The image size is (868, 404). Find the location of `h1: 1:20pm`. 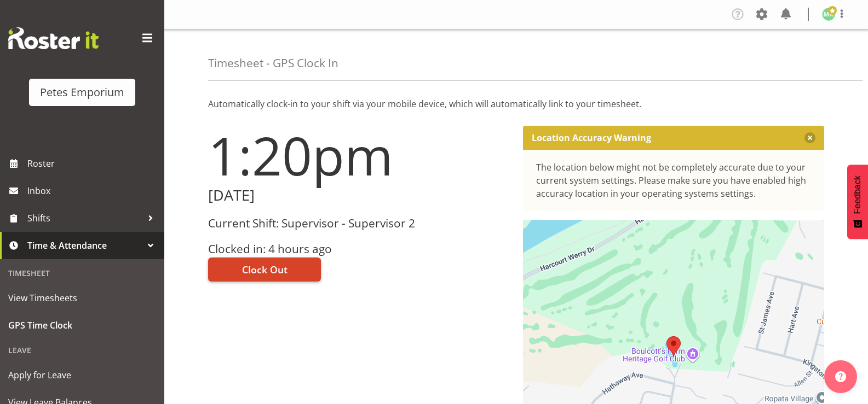

h1: 1:20pm is located at coordinates (359, 155).